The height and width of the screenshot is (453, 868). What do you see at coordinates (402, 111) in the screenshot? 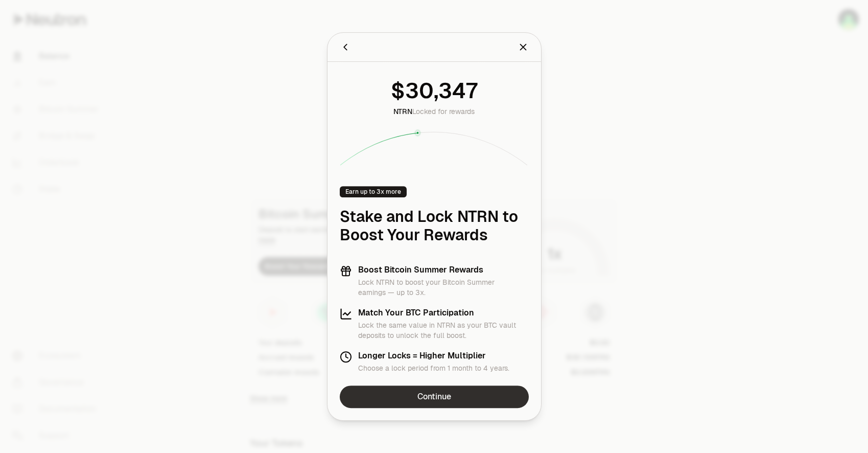
I see `span: NTRN` at bounding box center [402, 111].